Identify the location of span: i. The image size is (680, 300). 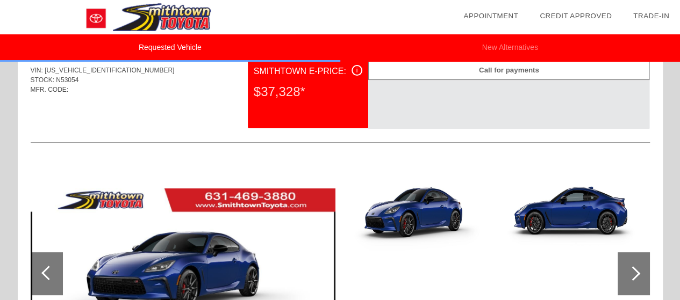
(357, 70).